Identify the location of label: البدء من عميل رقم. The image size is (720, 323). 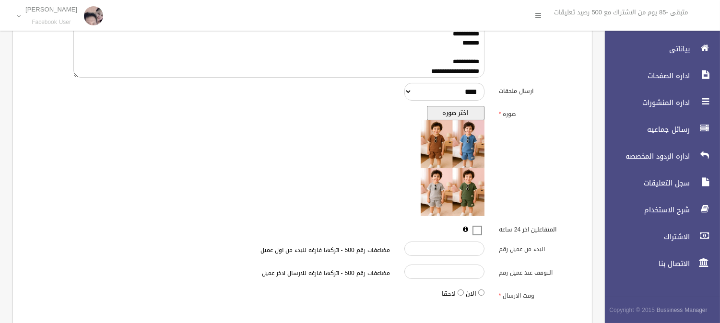
(539, 249).